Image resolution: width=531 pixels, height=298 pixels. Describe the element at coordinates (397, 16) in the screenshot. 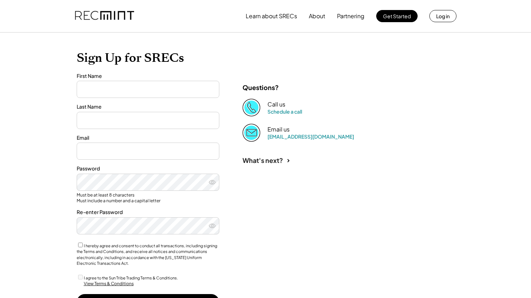

I see `button: Get Started` at that location.